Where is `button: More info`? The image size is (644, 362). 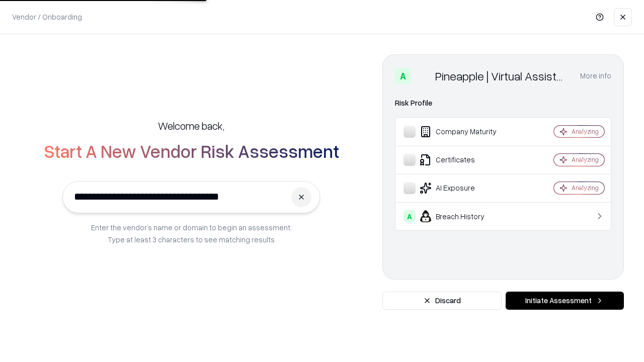 button: More info is located at coordinates (595, 76).